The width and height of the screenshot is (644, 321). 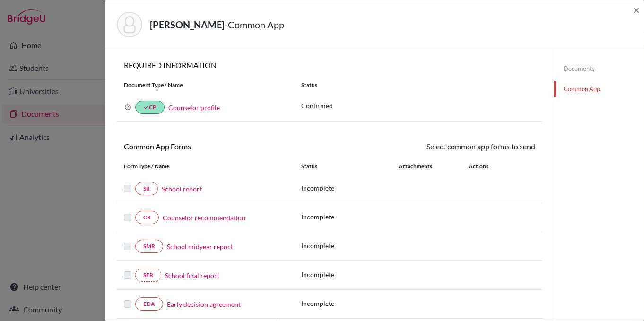 I want to click on div: Form Type / Name, so click(x=205, y=167).